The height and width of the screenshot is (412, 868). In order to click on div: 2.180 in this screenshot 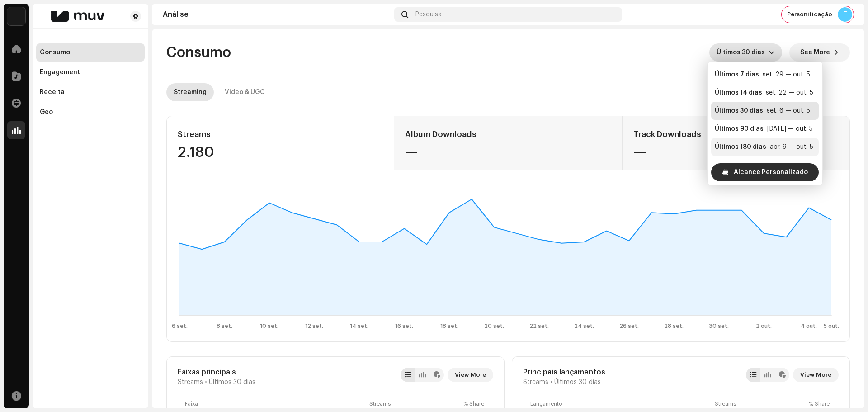, I will do `click(280, 152)`.